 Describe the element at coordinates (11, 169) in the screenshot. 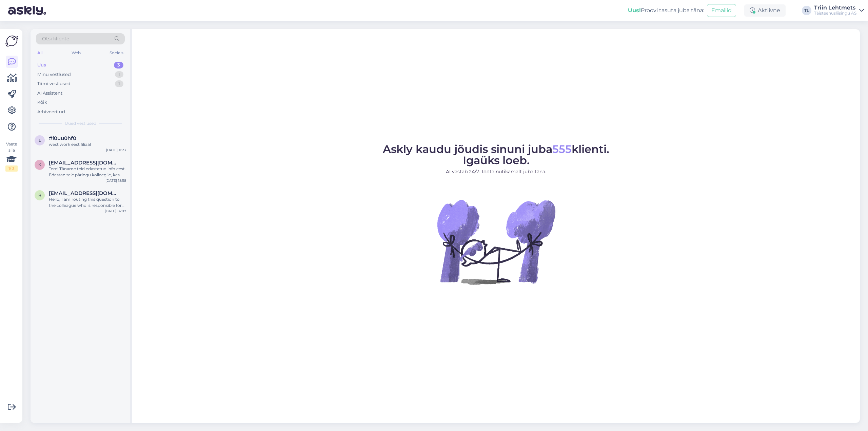

I see `div: 1 / 3` at that location.